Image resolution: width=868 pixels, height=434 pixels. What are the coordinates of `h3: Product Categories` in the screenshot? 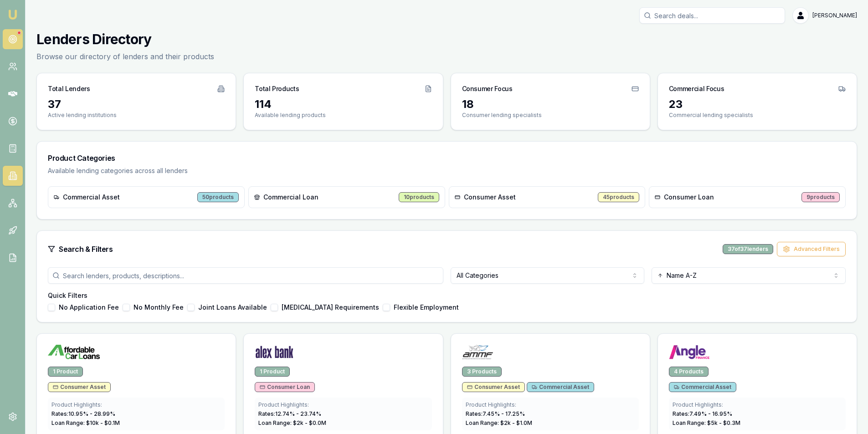 It's located at (447, 158).